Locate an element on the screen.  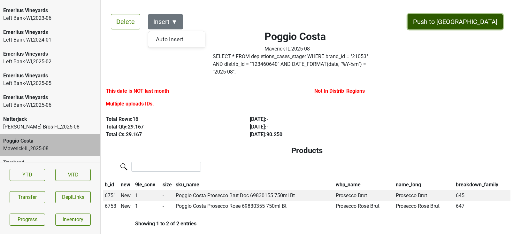
th: wbp_name: activate to sort column ascending is located at coordinates (364, 185).